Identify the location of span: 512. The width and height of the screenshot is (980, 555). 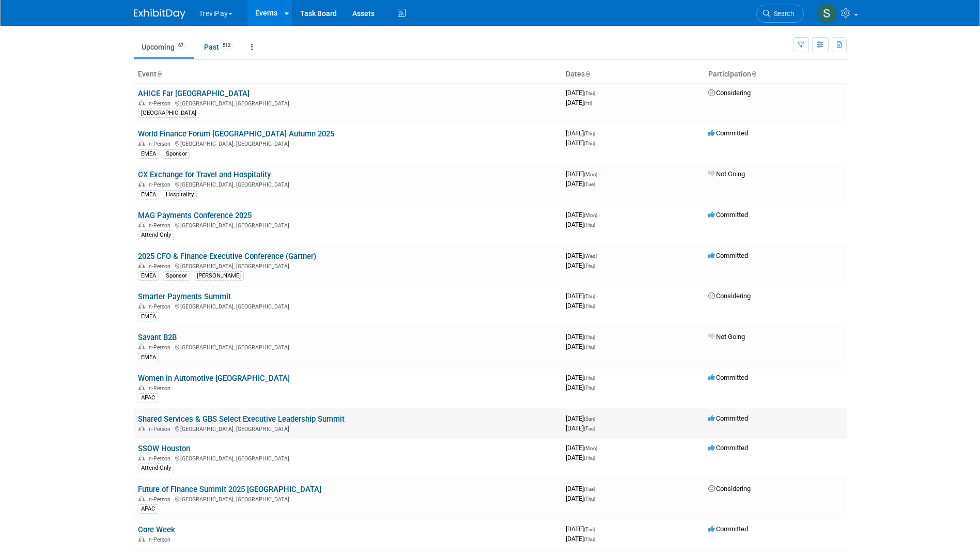
(226, 46).